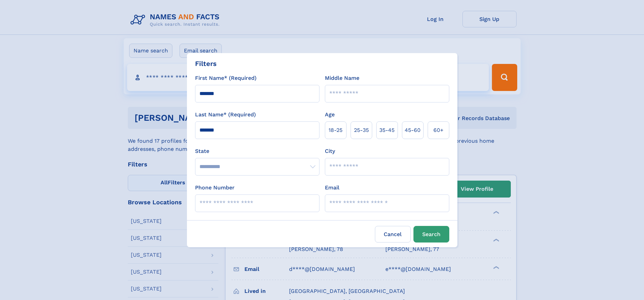  What do you see at coordinates (393, 234) in the screenshot?
I see `label: Cancel` at bounding box center [393, 234].